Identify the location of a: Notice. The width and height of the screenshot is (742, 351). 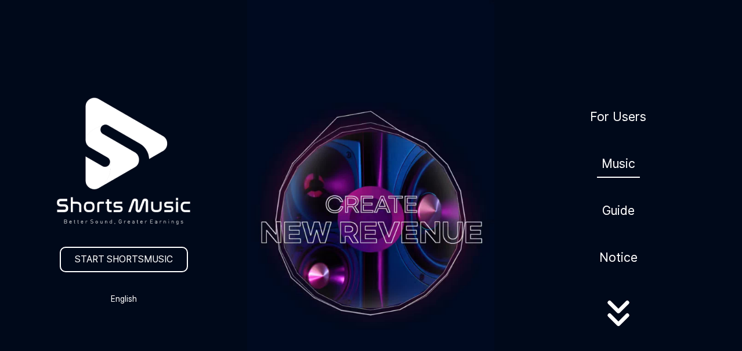
(618, 257).